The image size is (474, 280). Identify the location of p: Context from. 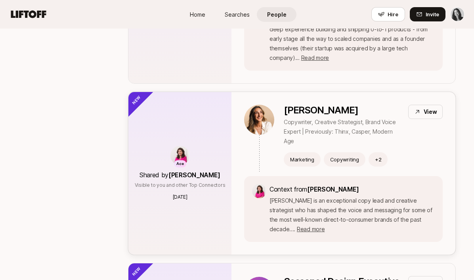
(352, 189).